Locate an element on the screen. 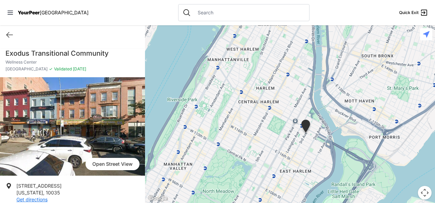 The image size is (435, 203). span: YourPeer is located at coordinates (29, 12).